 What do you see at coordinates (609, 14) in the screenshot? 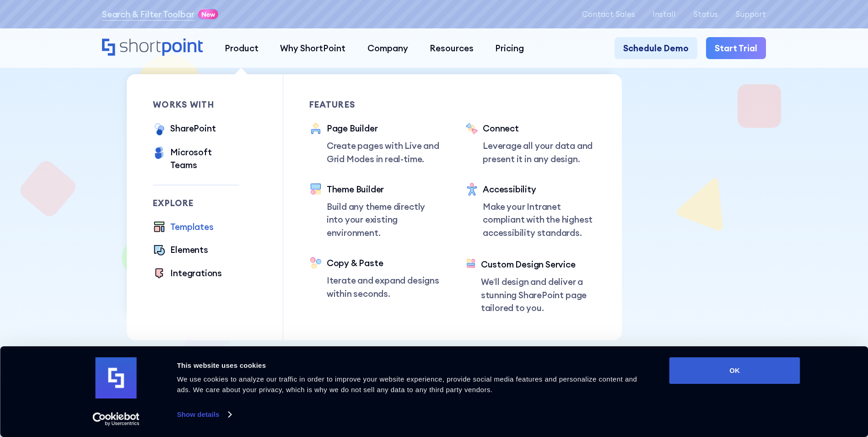
I see `a: Contact Sales` at bounding box center [609, 14].